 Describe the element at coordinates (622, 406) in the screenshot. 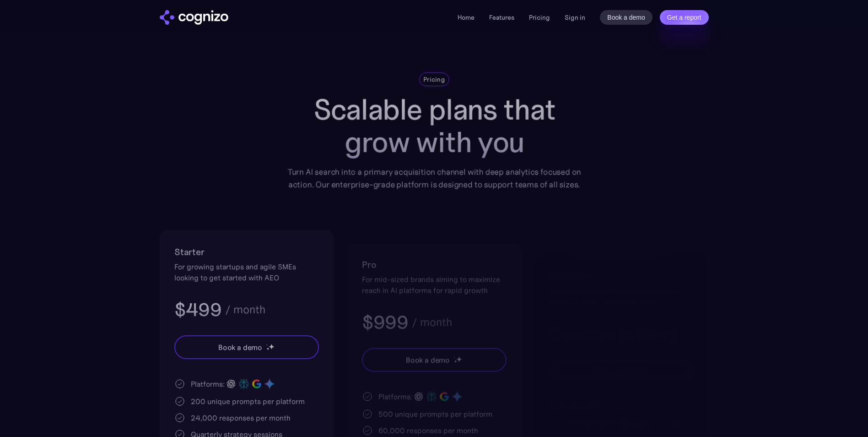

I see `div: Everything in Pro, plus:` at that location.